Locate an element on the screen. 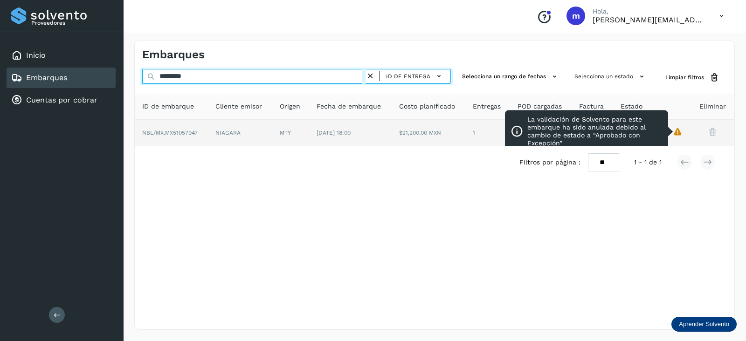 The height and width of the screenshot is (341, 746). span: Entregas is located at coordinates (487, 106).